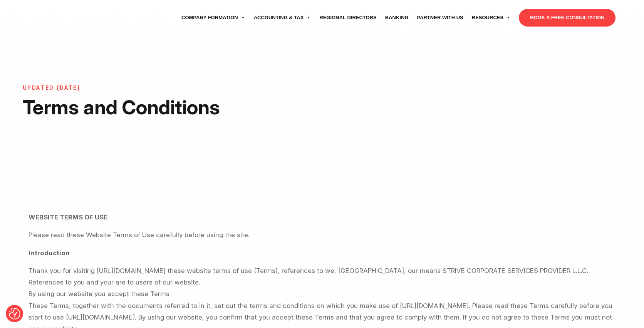 The height and width of the screenshot is (328, 644). Describe the element at coordinates (15, 314) in the screenshot. I see `button: Consent Preferences` at that location.